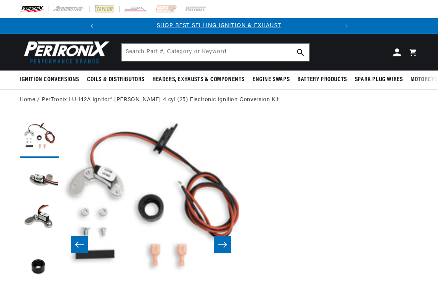  I want to click on button: Load image 2 in gallery view, so click(39, 182).